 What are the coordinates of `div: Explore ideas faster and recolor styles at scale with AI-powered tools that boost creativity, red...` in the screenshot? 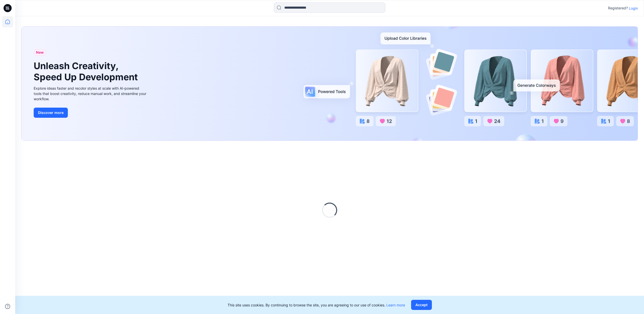 It's located at (91, 94).